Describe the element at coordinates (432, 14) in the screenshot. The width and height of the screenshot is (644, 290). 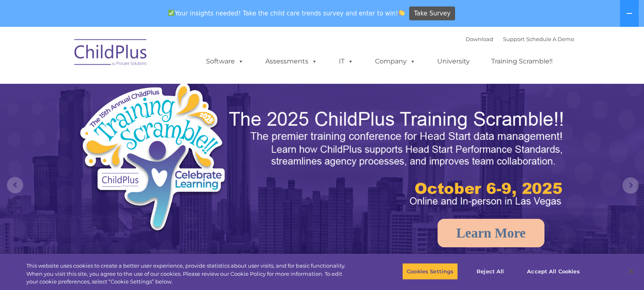
I see `span: Take Survey` at that location.